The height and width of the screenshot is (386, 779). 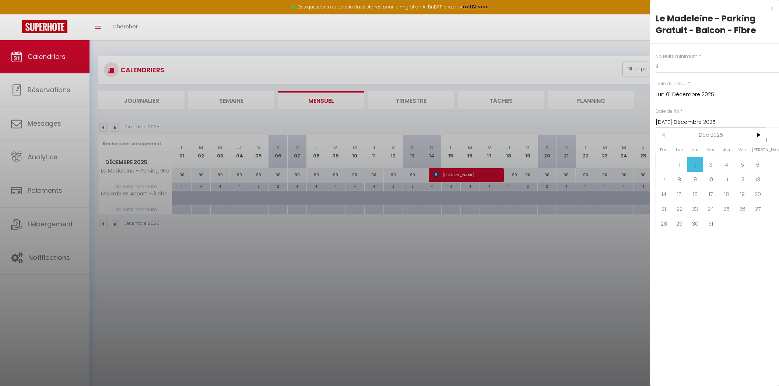 What do you see at coordinates (664, 150) in the screenshot?
I see `span: Dim` at bounding box center [664, 150].